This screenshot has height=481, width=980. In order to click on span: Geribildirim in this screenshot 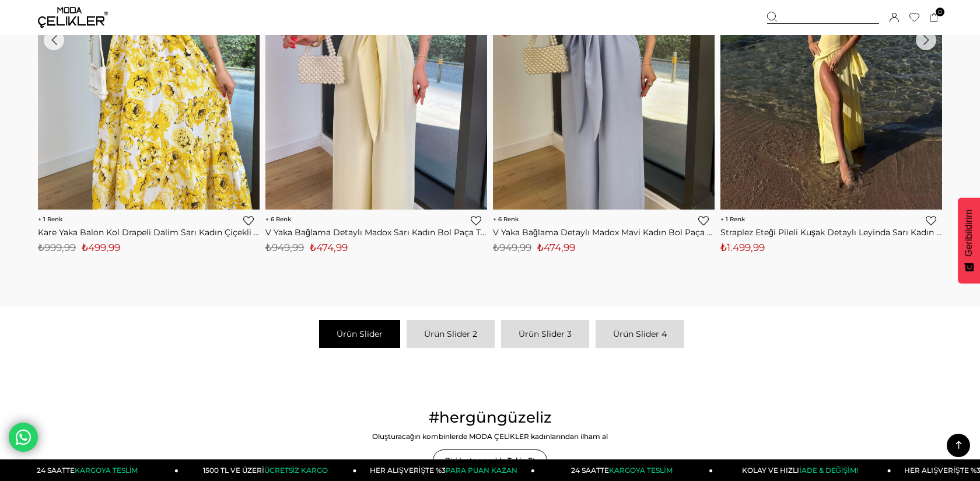, I will do `click(969, 233)`.